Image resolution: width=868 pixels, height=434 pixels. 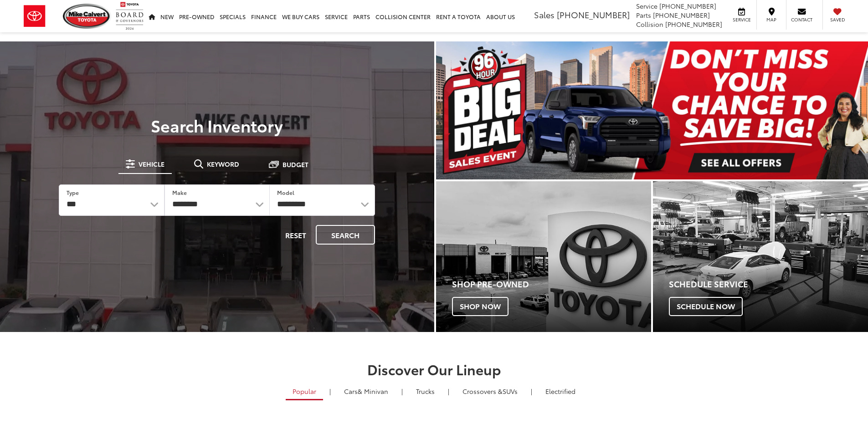 I want to click on span: Schedule Now, so click(x=706, y=306).